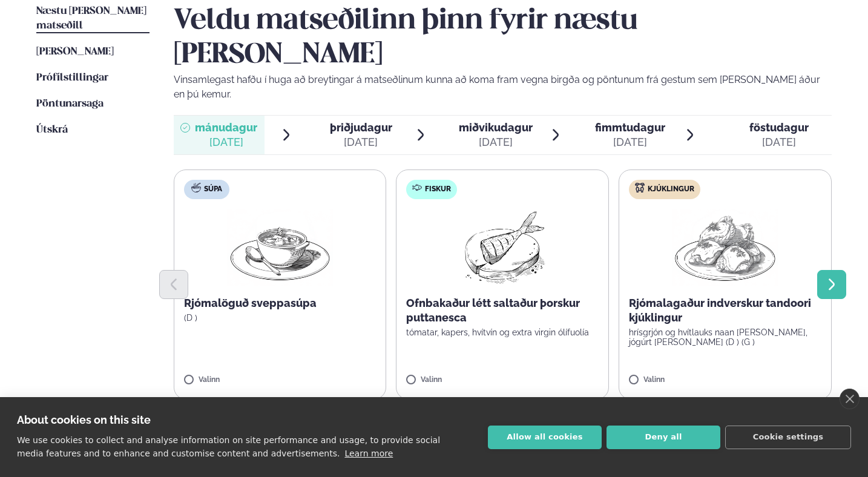 The height and width of the screenshot is (477, 868). Describe the element at coordinates (281, 248) in the screenshot. I see `img: Soup.png` at that location.